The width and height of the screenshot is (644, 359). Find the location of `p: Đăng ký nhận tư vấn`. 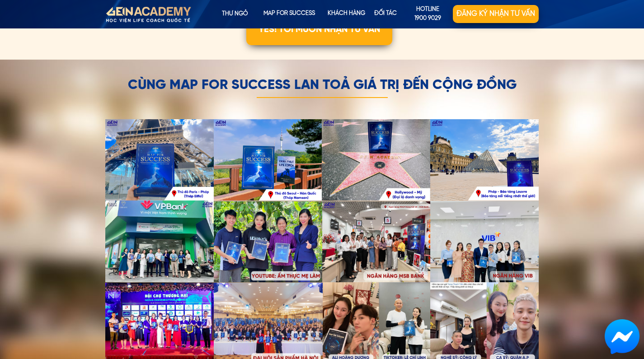

p: Đăng ký nhận tư vấn is located at coordinates (496, 14).